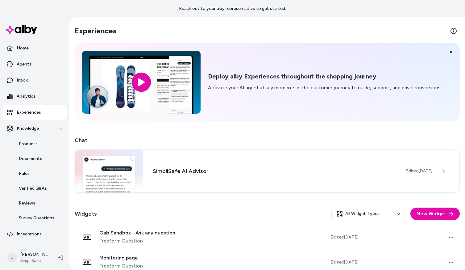  What do you see at coordinates (35, 128) in the screenshot?
I see `button: Knowledge` at bounding box center [35, 128].